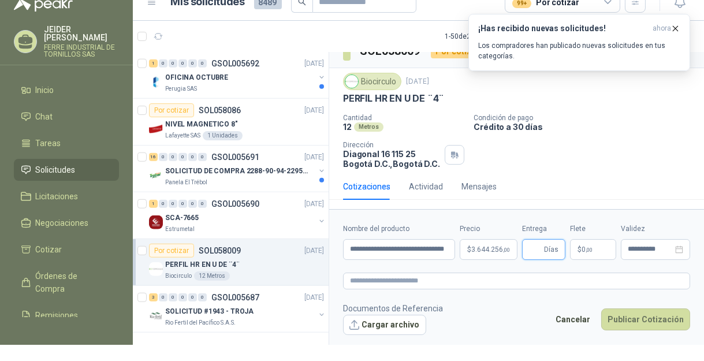 The image size is (704, 361). Describe the element at coordinates (55, 170) in the screenshot. I see `span: Solicitudes` at that location.